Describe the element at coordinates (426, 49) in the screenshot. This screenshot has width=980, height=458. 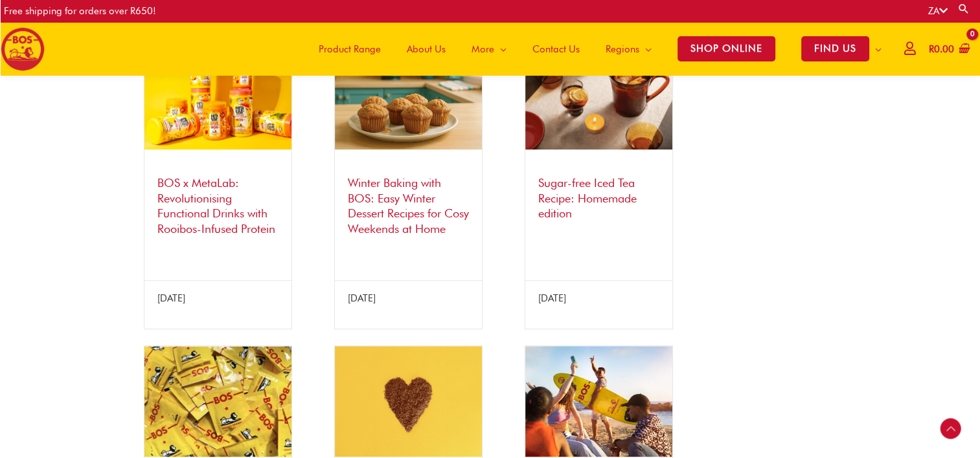
I see `span: About Us` at that location.